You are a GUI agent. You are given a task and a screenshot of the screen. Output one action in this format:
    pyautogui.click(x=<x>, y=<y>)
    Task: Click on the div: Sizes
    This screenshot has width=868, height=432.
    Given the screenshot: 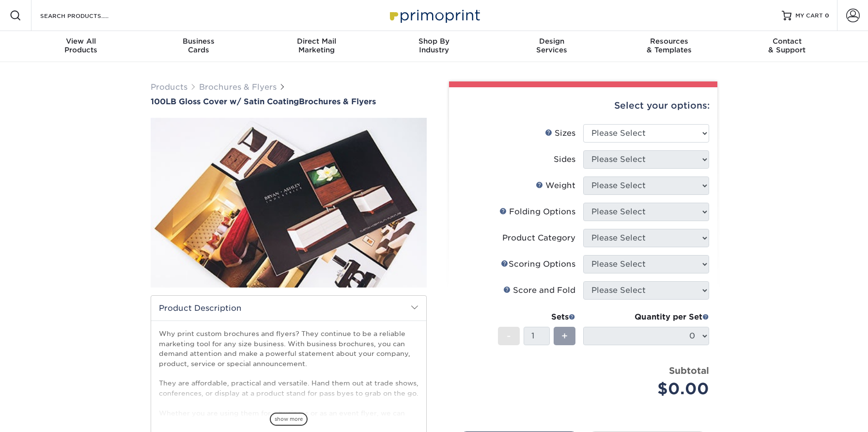 What is the action you would take?
    pyautogui.click(x=560, y=134)
    